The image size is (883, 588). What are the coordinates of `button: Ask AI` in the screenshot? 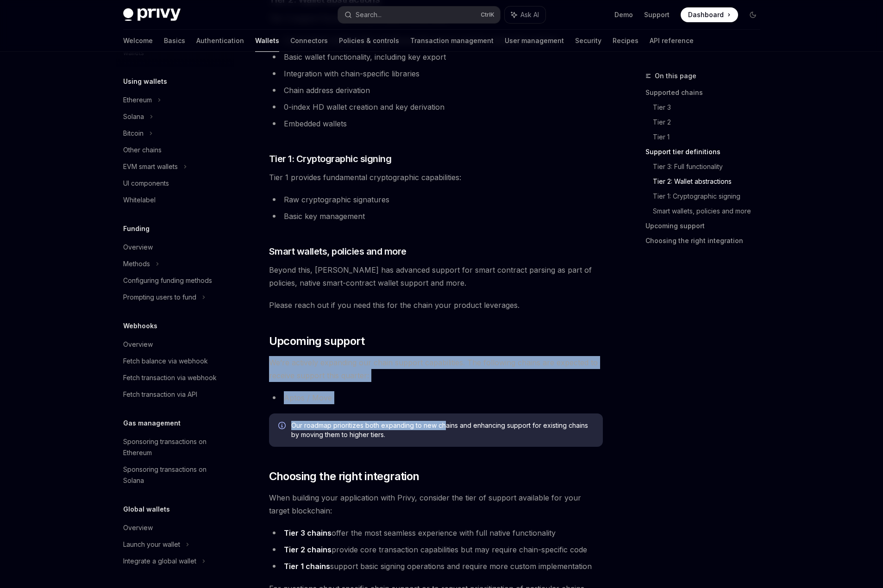 It's located at (525, 15).